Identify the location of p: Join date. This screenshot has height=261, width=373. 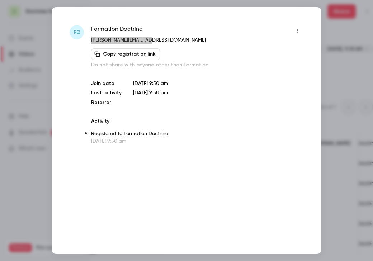
(106, 83).